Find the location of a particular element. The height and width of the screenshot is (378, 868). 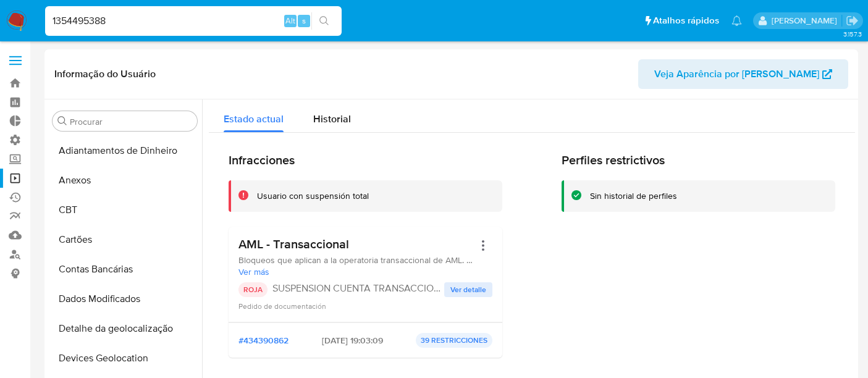

h1: Informação do Usuário is located at coordinates (105, 74).